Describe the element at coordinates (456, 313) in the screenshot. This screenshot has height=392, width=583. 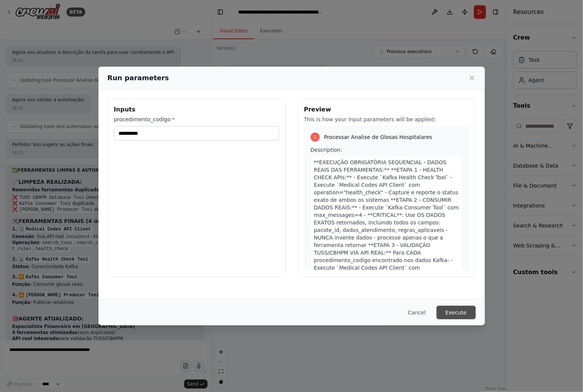
I see `button: Execute` at that location.